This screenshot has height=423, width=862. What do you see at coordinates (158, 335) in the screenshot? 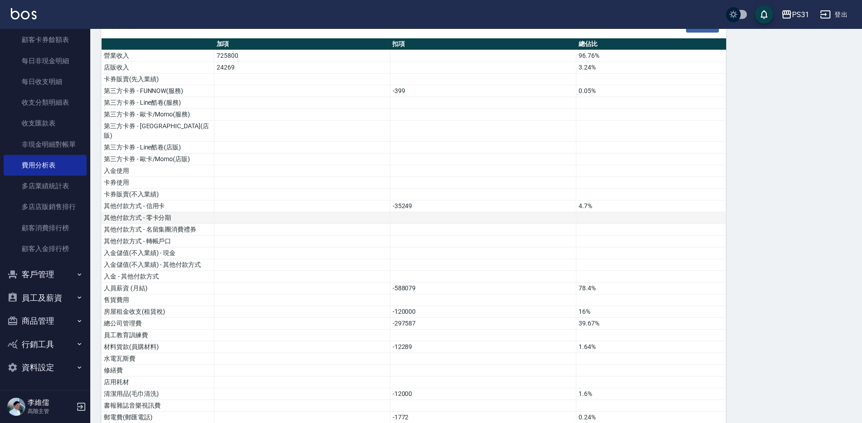
I see `td: 員工教育訓練費` at bounding box center [158, 335].